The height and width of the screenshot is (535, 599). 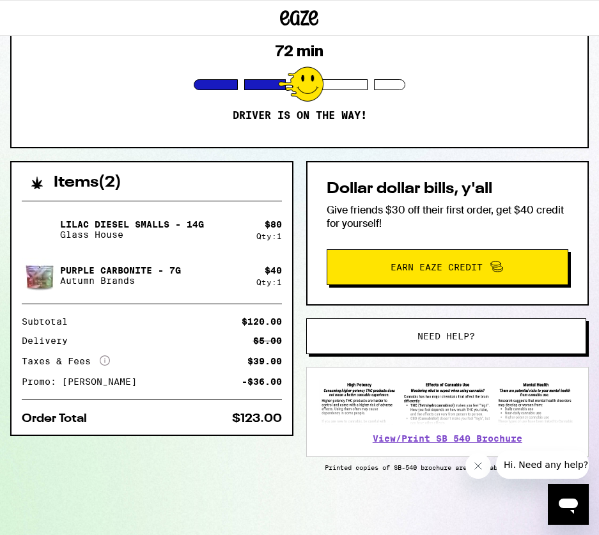 I want to click on span: Need help?, so click(x=446, y=336).